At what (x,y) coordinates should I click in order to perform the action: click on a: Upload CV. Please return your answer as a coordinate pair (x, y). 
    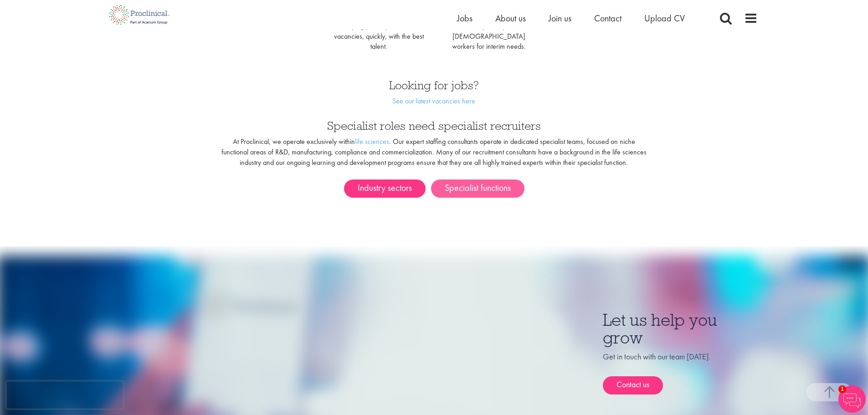
    Looking at the image, I should click on (664, 18).